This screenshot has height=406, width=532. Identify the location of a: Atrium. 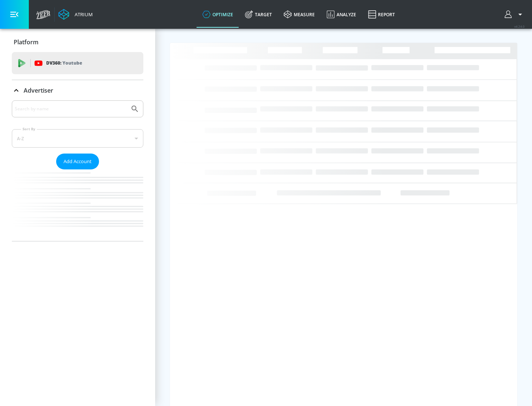
(75, 14).